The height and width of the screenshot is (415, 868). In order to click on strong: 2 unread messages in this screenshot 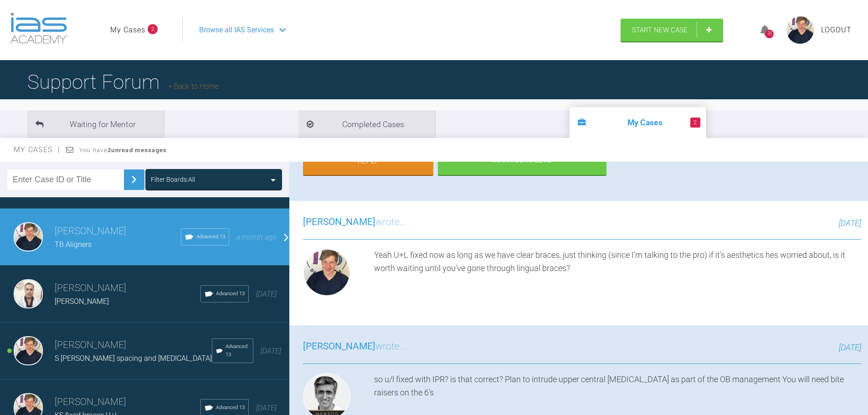, I will do `click(137, 150)`.